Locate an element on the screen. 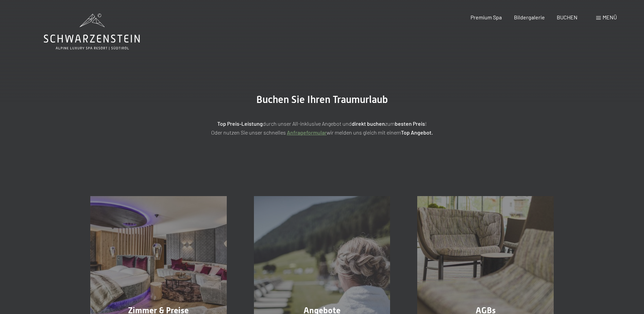 This screenshot has height=314, width=644. span: Bildergalerie is located at coordinates (530, 17).